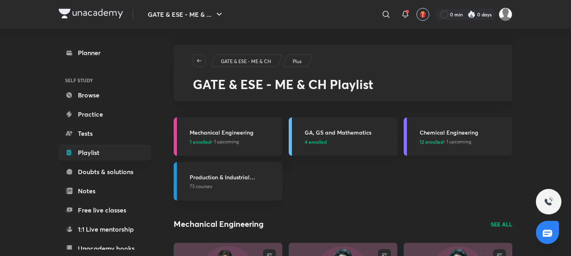  What do you see at coordinates (472, 14) in the screenshot?
I see `img: streak` at bounding box center [472, 14].